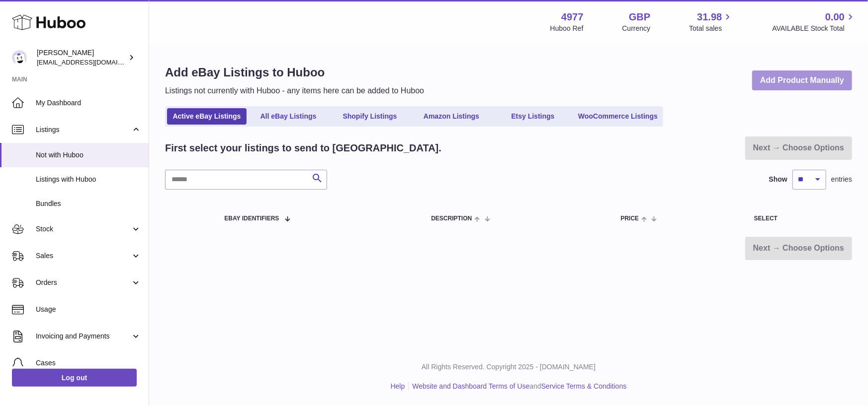 Image resolution: width=868 pixels, height=406 pixels. What do you see at coordinates (566, 29) in the screenshot?
I see `div: Huboo Ref` at bounding box center [566, 29].